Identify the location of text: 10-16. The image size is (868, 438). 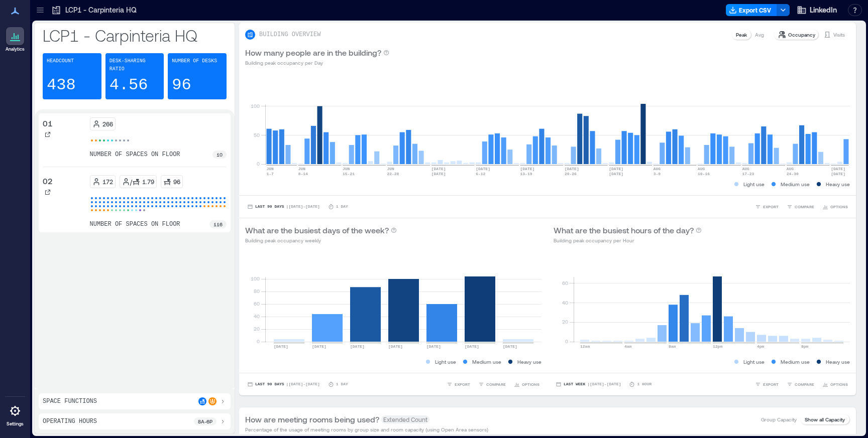
(703, 174).